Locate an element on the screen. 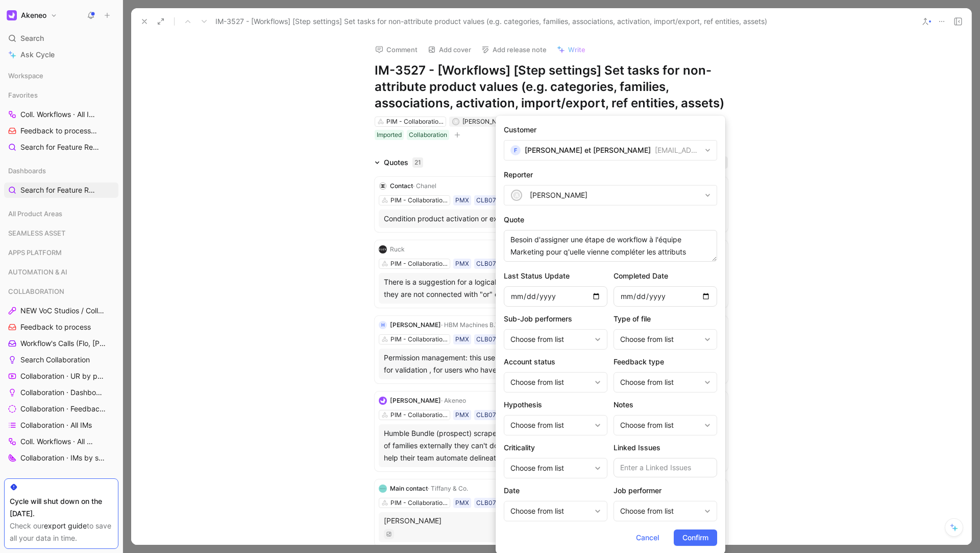 The width and height of the screenshot is (980, 553). h2: Hypothesis is located at coordinates (555, 405).